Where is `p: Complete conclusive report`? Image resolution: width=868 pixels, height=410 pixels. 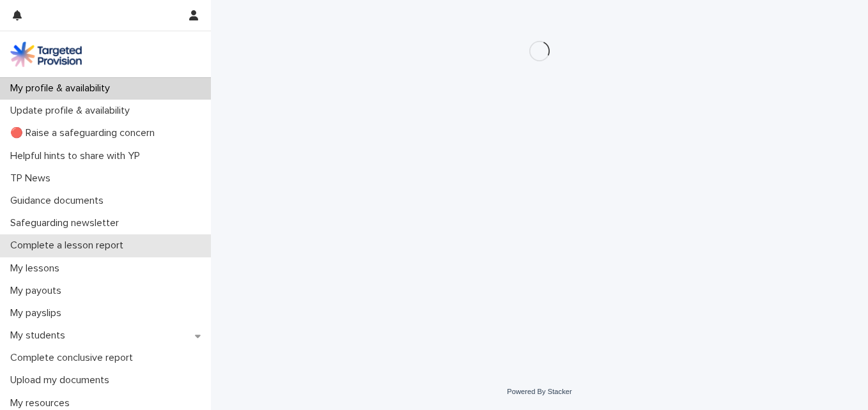
p: Complete conclusive report is located at coordinates (75, 358).